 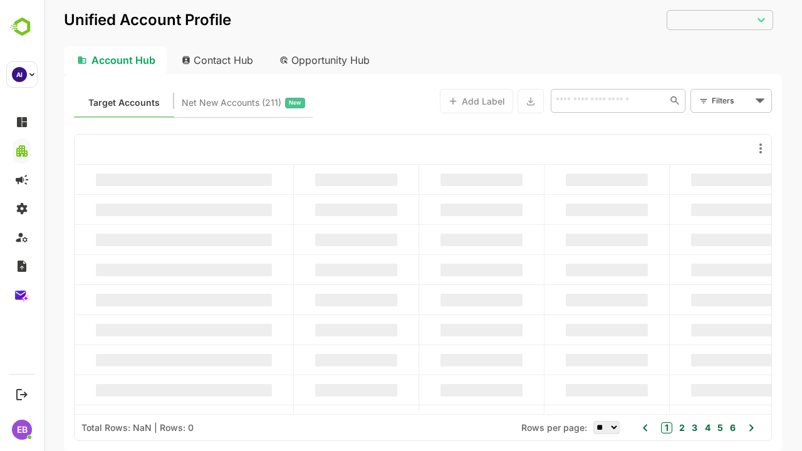 I want to click on button: 5, so click(x=675, y=428).